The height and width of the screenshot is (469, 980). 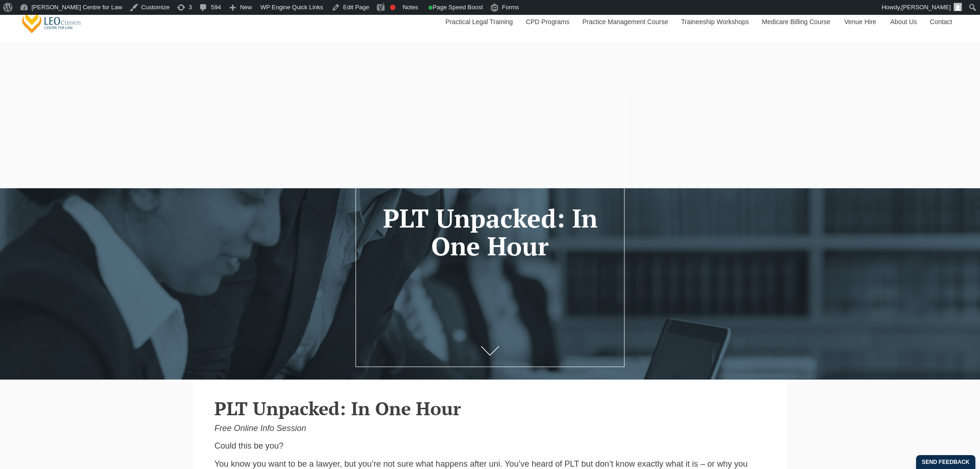 What do you see at coordinates (625, 22) in the screenshot?
I see `a: Practice Management Course` at bounding box center [625, 22].